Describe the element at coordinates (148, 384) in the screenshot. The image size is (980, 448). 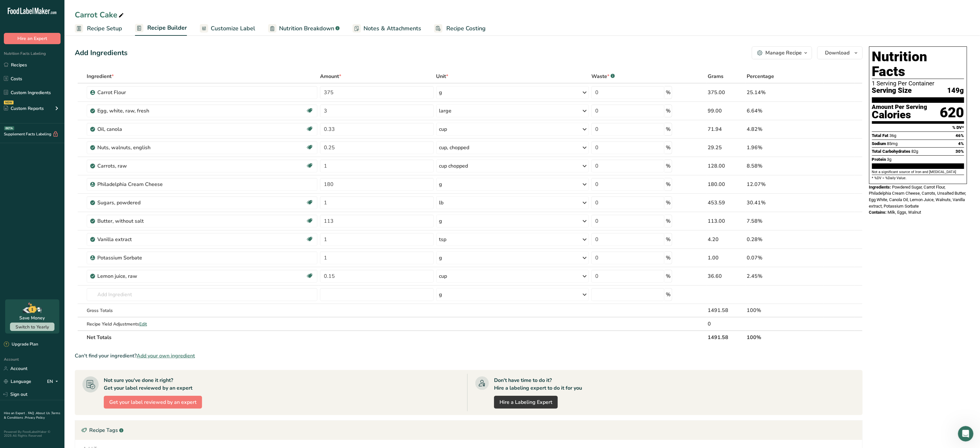
I see `div: Not sure you've done it right? Get your label reviewed by an expert` at that location.